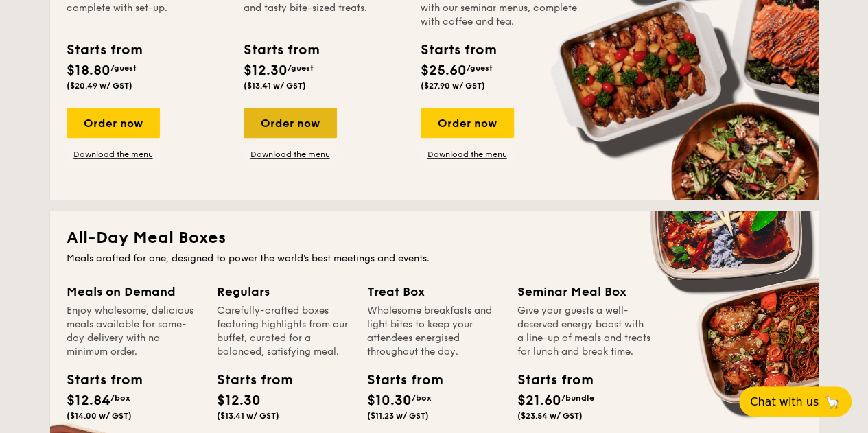 The width and height of the screenshot is (868, 433). What do you see at coordinates (550, 416) in the screenshot?
I see `span: ($23.54 w/ GST)` at bounding box center [550, 416].